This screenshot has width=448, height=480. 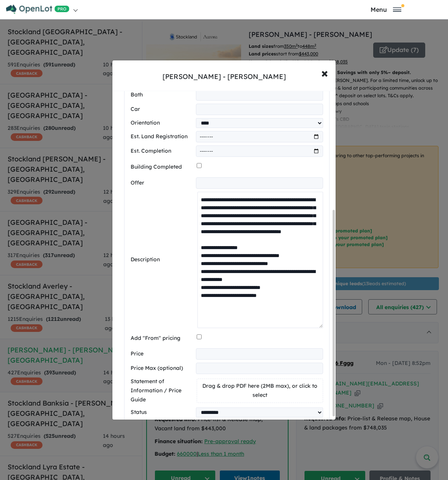 I want to click on label: Orientation, so click(x=162, y=123).